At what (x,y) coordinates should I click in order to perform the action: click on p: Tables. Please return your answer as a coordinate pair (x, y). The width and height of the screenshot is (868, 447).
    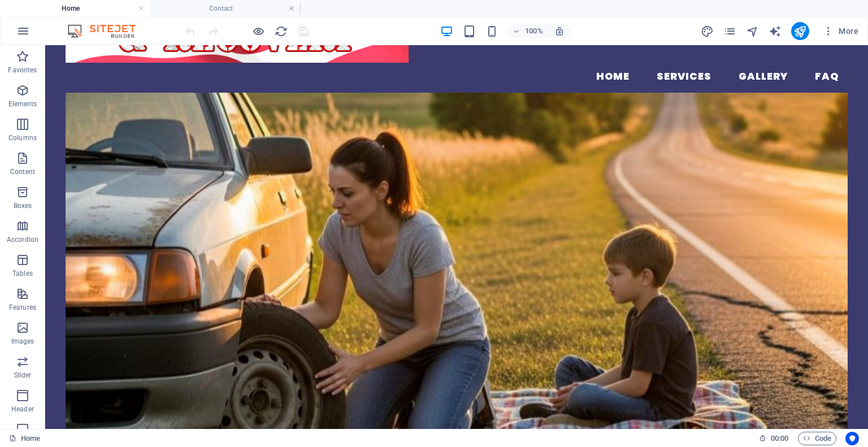
    Looking at the image, I should click on (23, 273).